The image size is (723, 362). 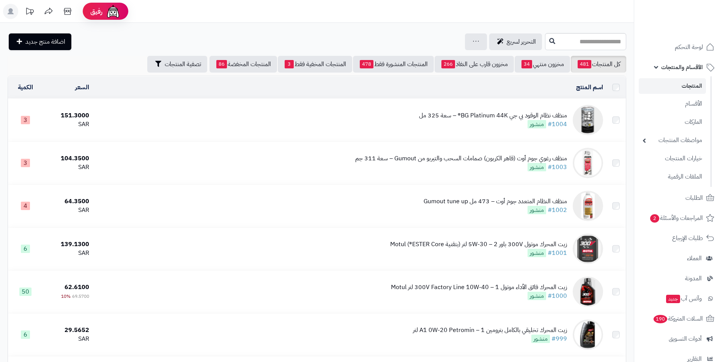 I want to click on span: رفيق, so click(x=96, y=11).